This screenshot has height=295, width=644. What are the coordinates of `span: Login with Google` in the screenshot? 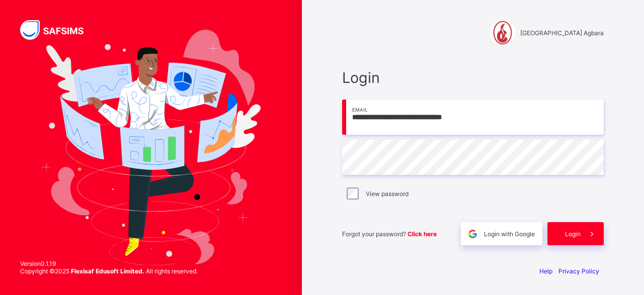 It's located at (509, 233).